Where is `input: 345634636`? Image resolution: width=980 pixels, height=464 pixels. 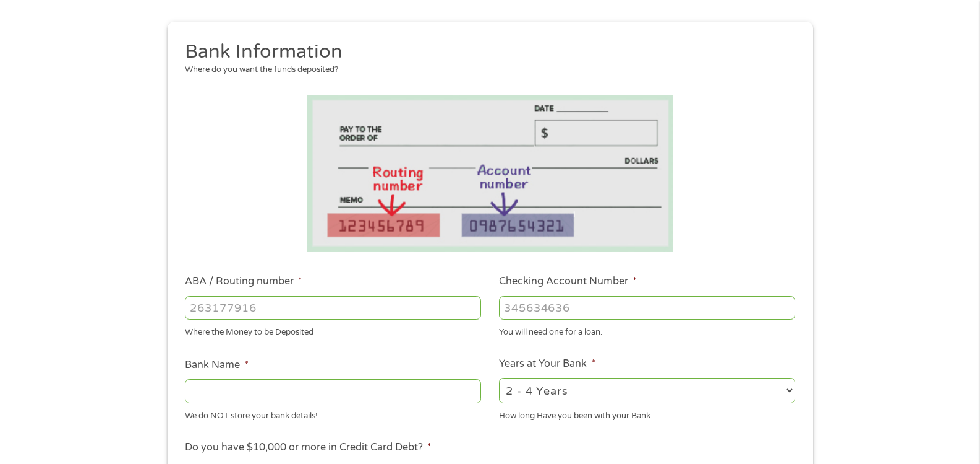
input: 345634636 is located at coordinates (647, 307).